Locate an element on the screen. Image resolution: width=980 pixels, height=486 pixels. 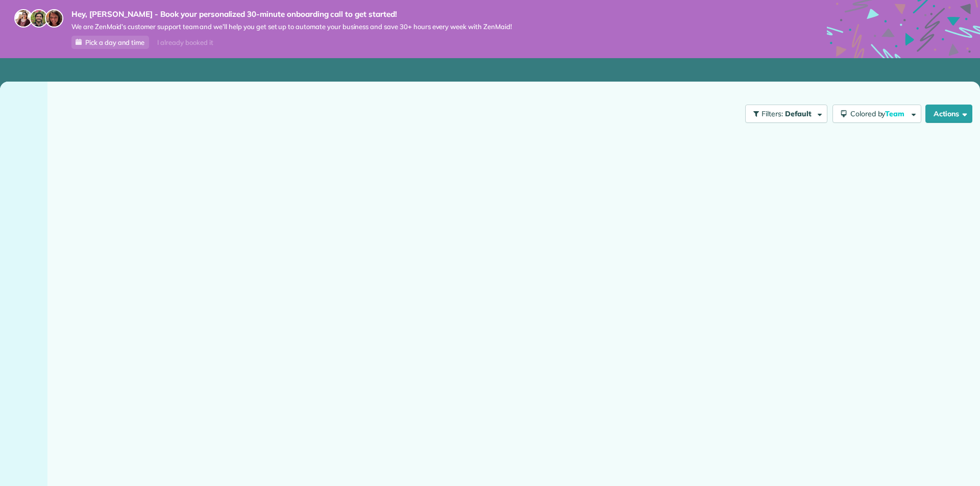
img: jorge-587dff0eeaa6aab1f244e6dc62b8924c3b6ad411094392a53c71c6c4a576187d.jpg is located at coordinates (39, 18).